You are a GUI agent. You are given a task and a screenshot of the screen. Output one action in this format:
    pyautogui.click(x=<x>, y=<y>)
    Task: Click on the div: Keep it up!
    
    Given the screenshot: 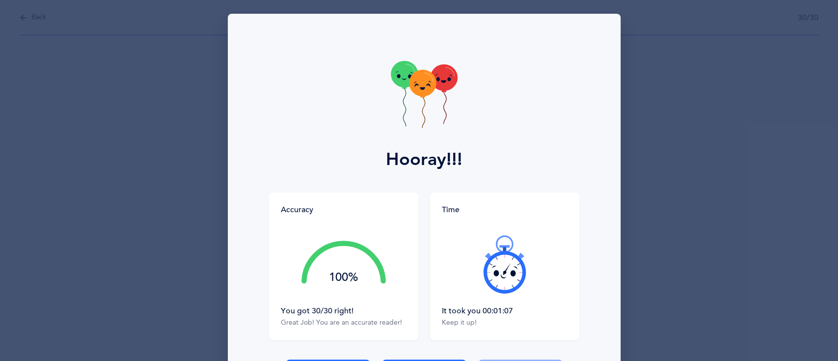 What is the action you would take?
    pyautogui.click(x=505, y=323)
    